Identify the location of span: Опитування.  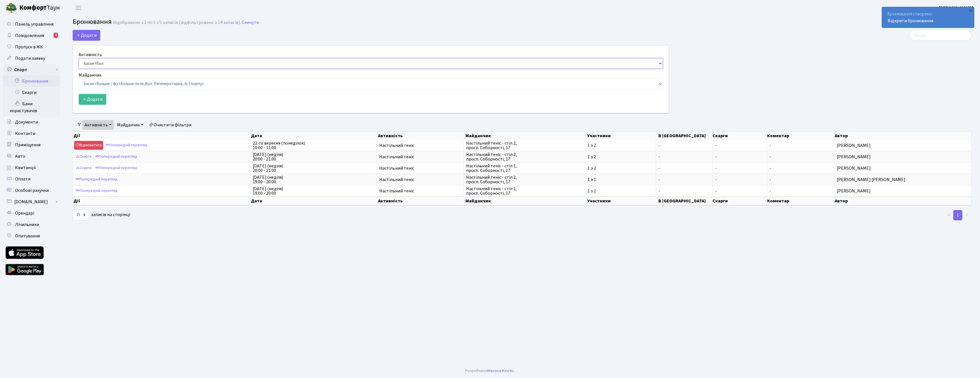
(27, 236).